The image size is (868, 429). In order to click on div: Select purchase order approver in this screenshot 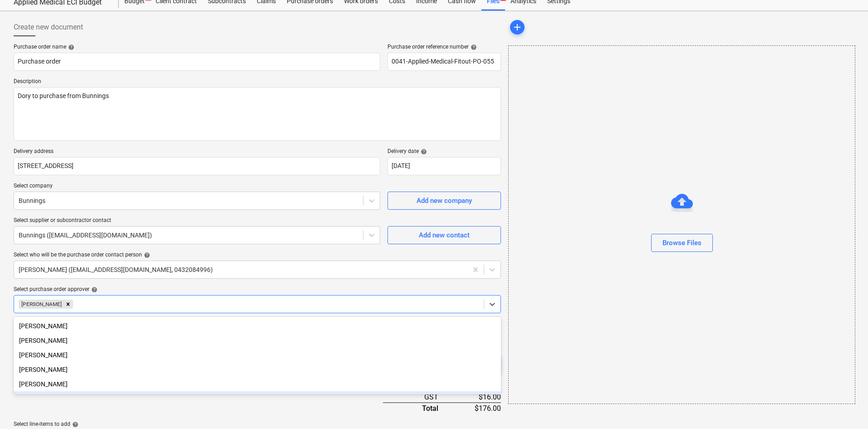, I will do `click(257, 290)`.